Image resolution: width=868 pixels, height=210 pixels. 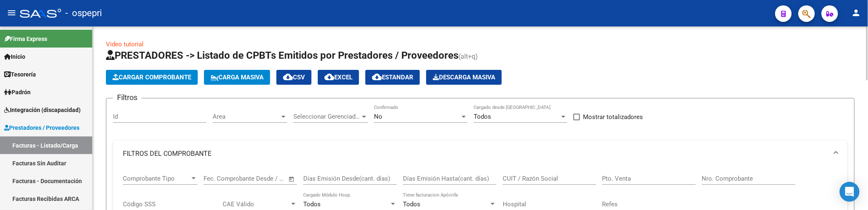 I want to click on span: (alt+q), so click(x=468, y=56).